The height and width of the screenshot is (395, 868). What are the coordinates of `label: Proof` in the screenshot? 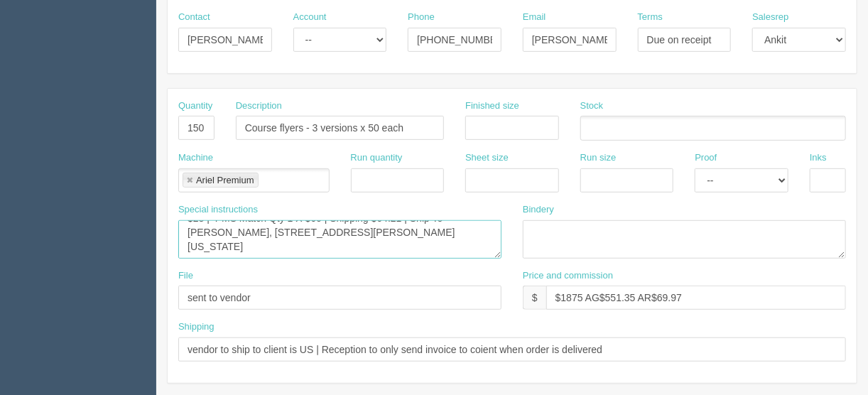 It's located at (706, 158).